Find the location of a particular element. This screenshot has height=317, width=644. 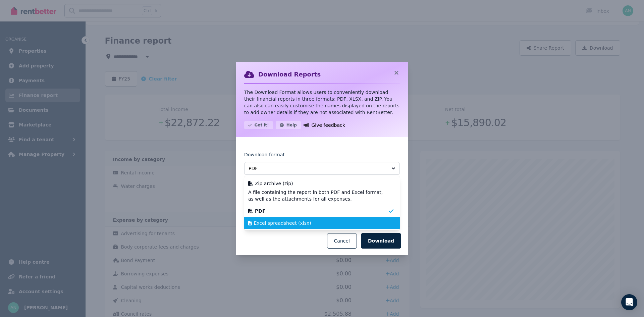

h2: Download Reports is located at coordinates (289, 74).